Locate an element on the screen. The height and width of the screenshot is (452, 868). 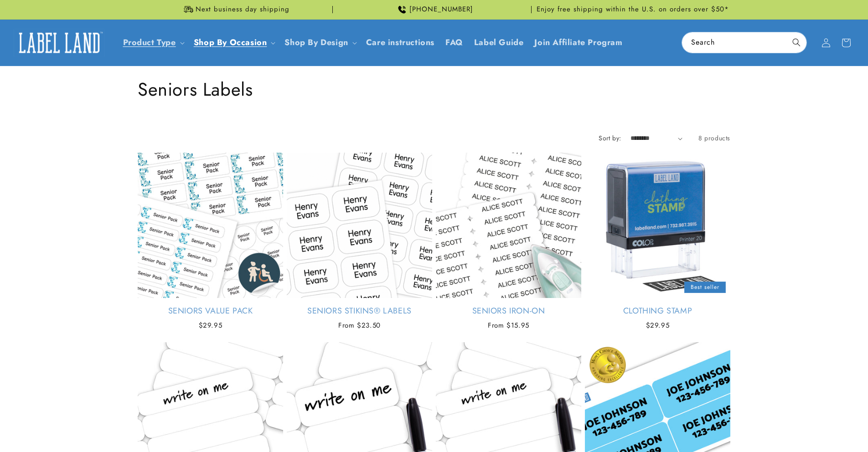
a: Clothing Stamp is located at coordinates (658, 311).